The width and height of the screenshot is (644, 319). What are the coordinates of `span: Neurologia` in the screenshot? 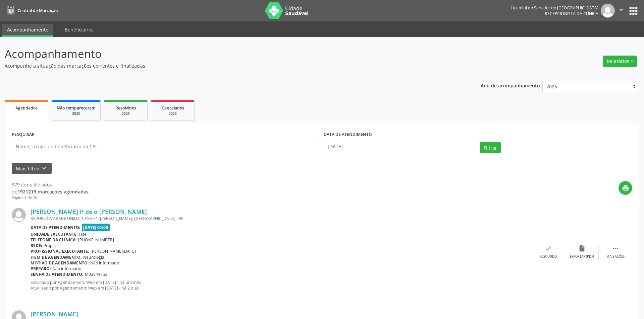 It's located at (93, 257).